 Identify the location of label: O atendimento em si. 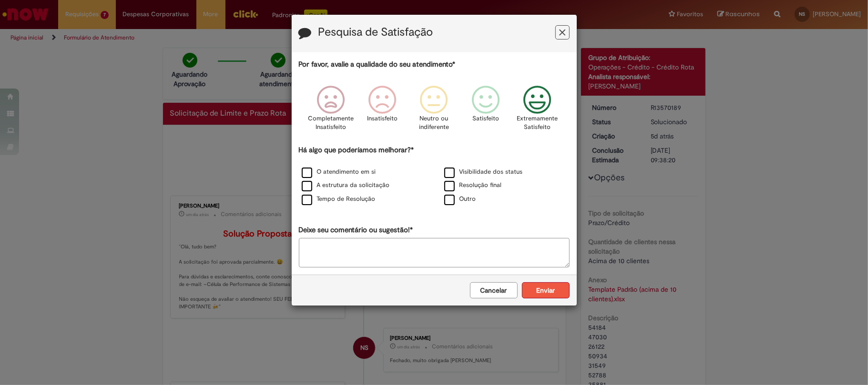
(339, 172).